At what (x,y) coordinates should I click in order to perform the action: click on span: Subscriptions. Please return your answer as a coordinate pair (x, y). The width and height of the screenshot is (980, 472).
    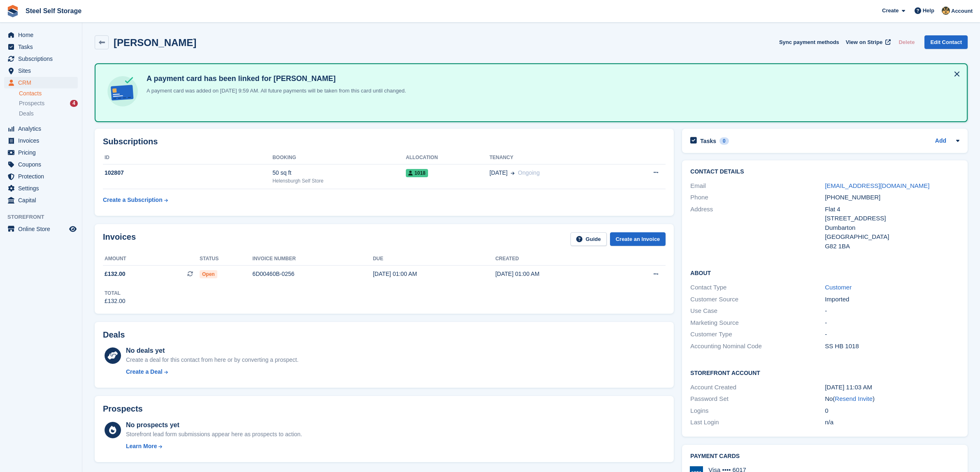
    Looking at the image, I should click on (43, 58).